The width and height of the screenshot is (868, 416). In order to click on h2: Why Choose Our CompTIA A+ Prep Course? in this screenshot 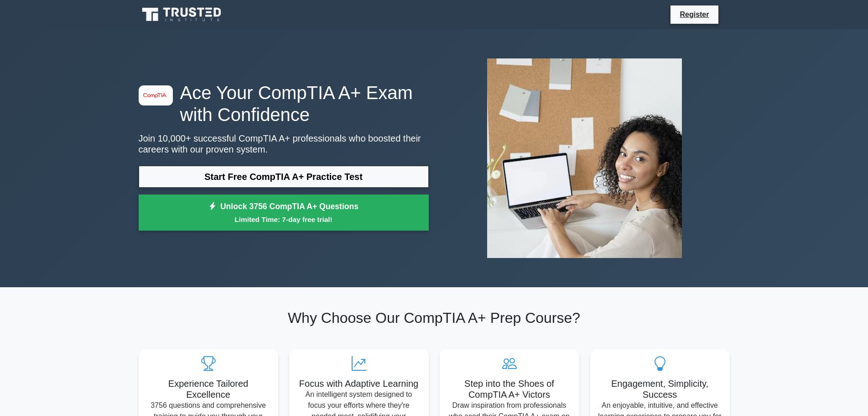, I will do `click(434, 317)`.